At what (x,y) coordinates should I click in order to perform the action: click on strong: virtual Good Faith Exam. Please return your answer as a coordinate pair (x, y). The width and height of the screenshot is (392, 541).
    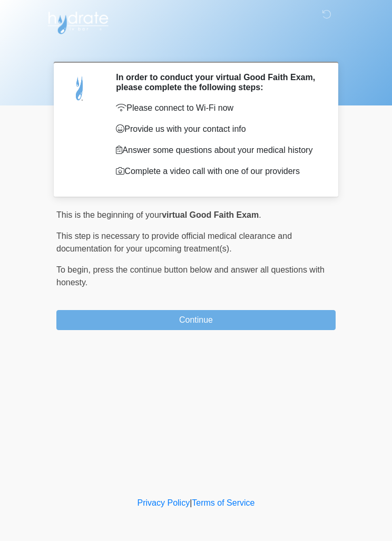
    Looking at the image, I should click on (210, 214).